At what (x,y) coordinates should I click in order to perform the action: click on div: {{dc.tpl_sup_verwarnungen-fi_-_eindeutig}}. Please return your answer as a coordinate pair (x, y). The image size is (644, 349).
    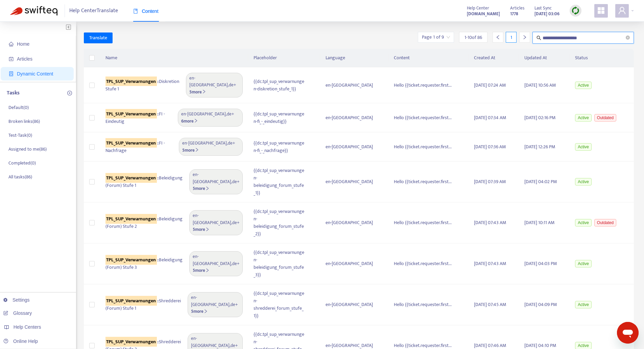
    Looking at the image, I should click on (279, 118).